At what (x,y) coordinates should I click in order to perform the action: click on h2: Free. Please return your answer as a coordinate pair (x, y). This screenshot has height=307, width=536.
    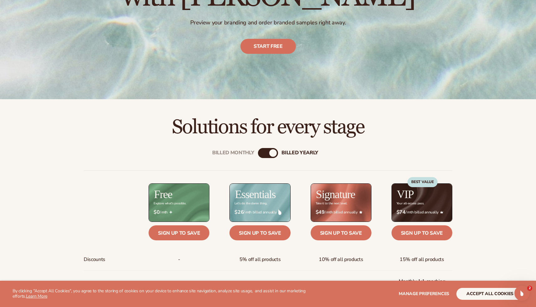
    Looking at the image, I should click on (163, 195).